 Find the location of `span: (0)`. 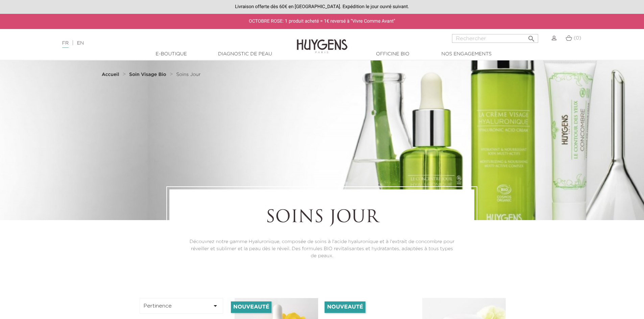

span: (0) is located at coordinates (577, 38).